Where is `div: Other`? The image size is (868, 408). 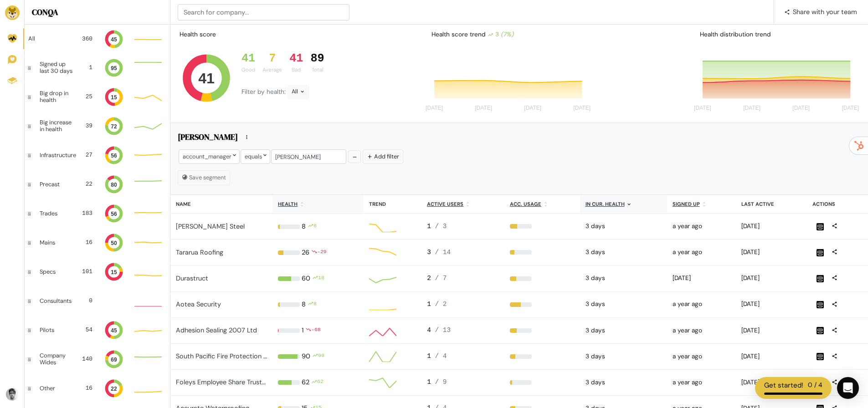 div: Other is located at coordinates (55, 388).